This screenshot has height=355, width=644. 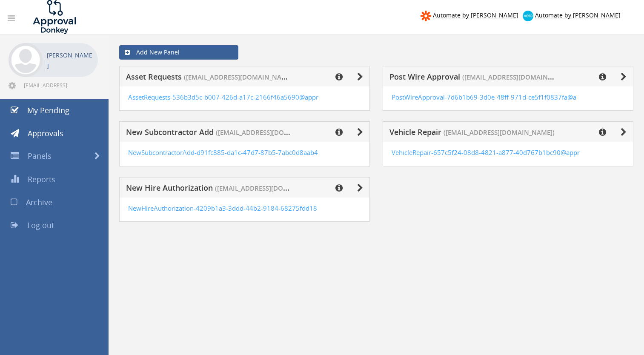 I want to click on span: My Pending, so click(x=48, y=110).